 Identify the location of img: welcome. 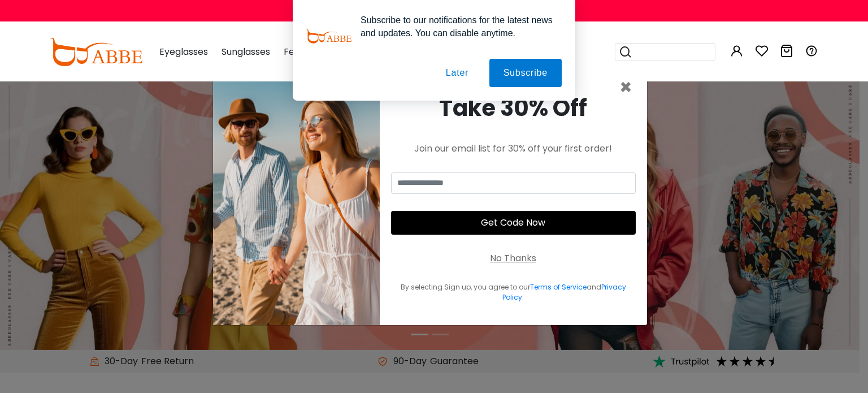
(296, 196).